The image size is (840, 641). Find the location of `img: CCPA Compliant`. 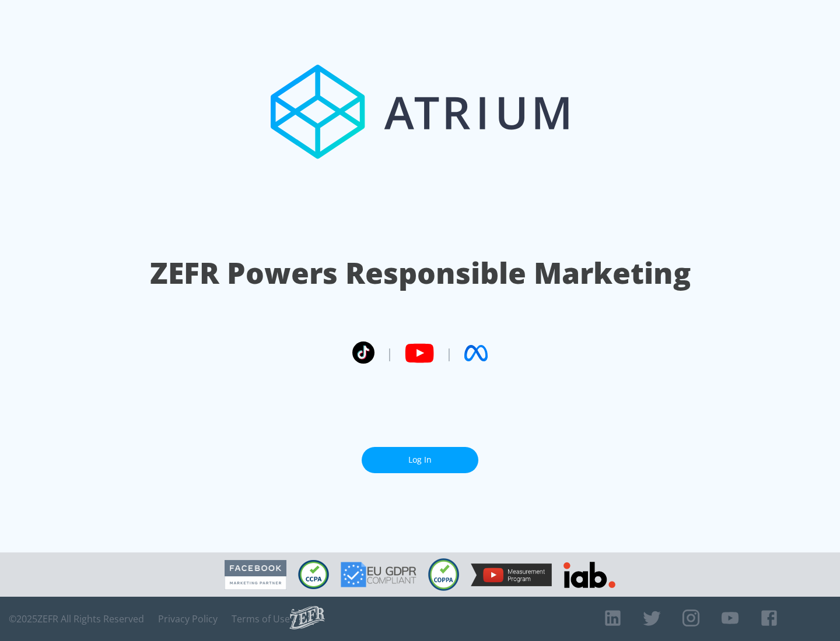

img: CCPA Compliant is located at coordinates (313, 574).